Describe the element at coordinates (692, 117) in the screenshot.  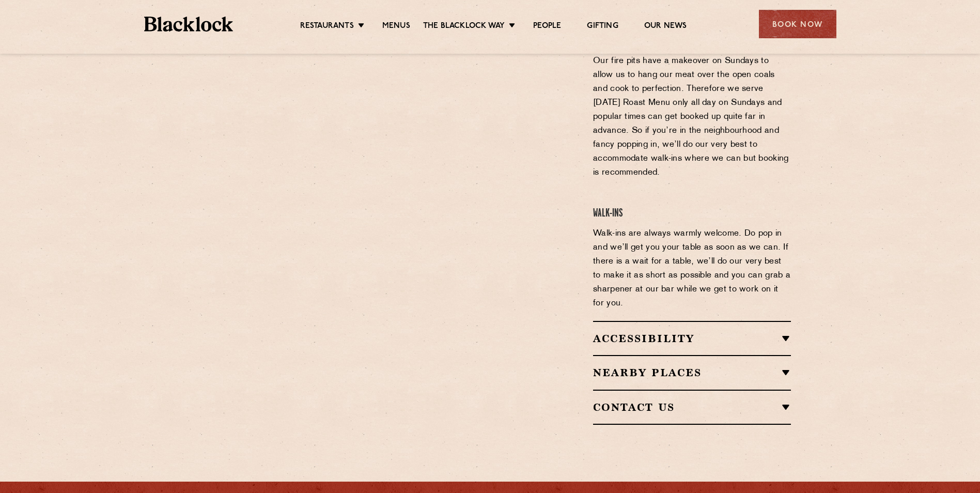
I see `p: Our fire pits have a makeover on Sundays to allow us to hang our meat over the open coals and coo...` at that location.